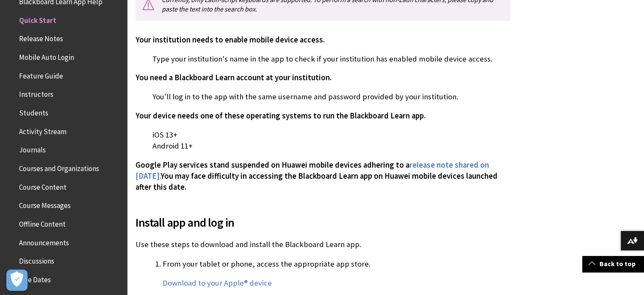 The image size is (644, 295). I want to click on span: Course Messages, so click(45, 204).